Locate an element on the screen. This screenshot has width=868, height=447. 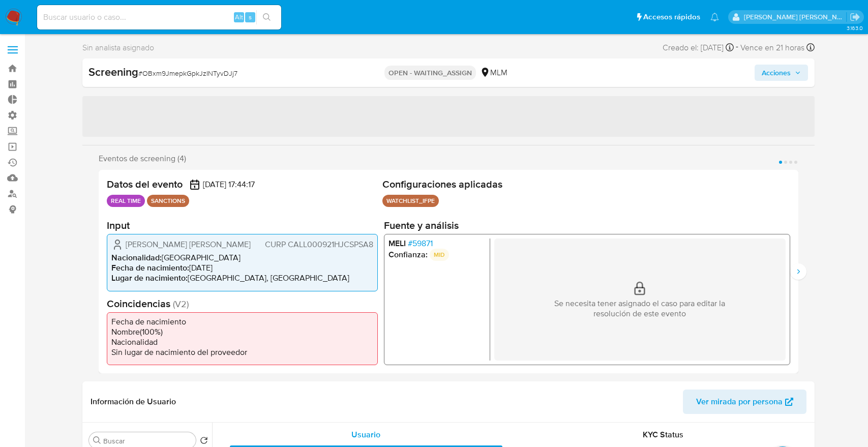
span: Vence en 21 horas is located at coordinates (773, 48).